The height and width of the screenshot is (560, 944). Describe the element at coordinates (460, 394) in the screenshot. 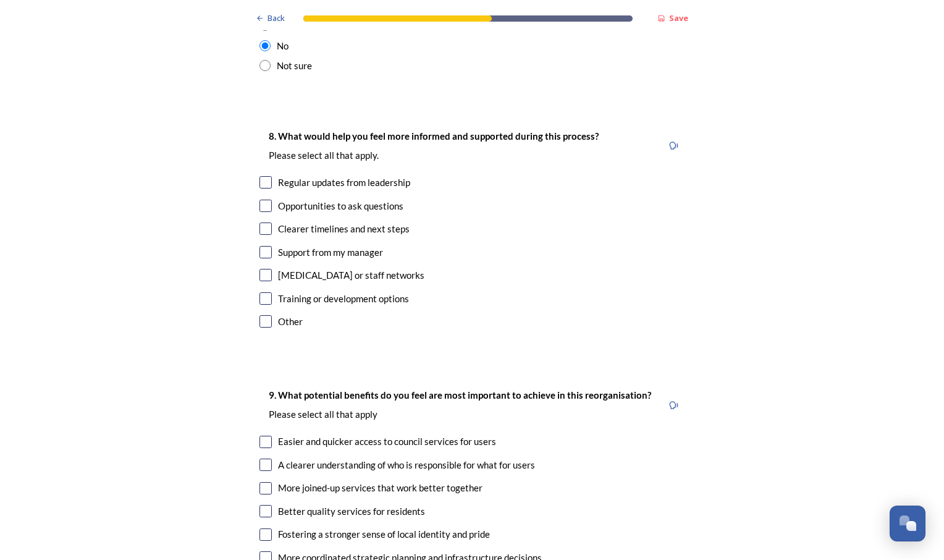

I see `strong: 9. What potential benefits do you feel are most important to achieve in this reorganisation?` at that location.